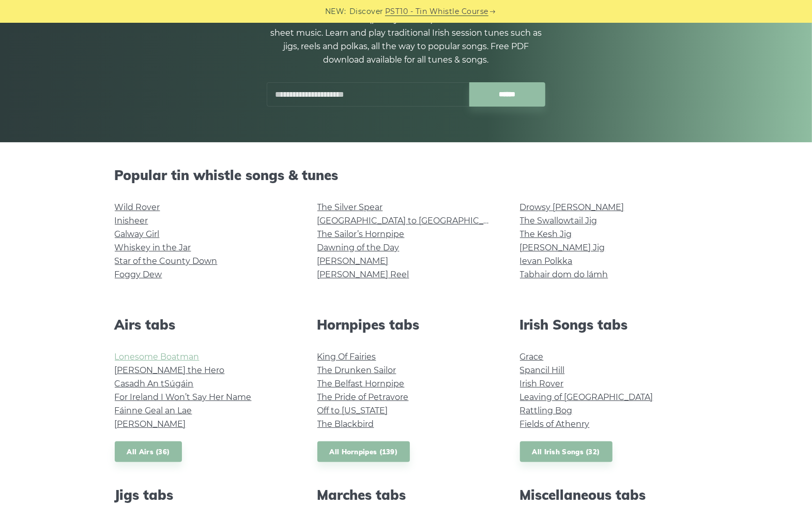 Image resolution: width=812 pixels, height=520 pixels. What do you see at coordinates (406, 175) in the screenshot?
I see `h2: Popular tin whistle songs & tunes` at bounding box center [406, 175].